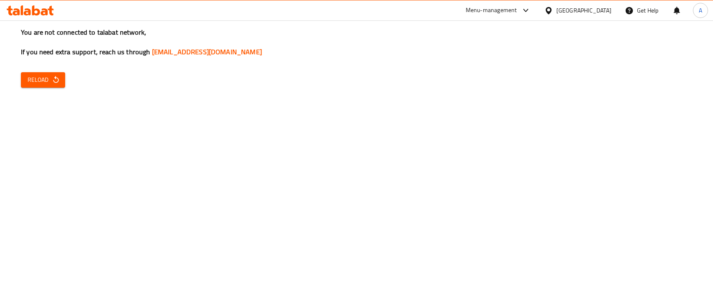 This screenshot has width=713, height=306. What do you see at coordinates (356, 42) in the screenshot?
I see `h3: You are not connected to talabat network, If you need extra support, reach us through` at bounding box center [356, 42].